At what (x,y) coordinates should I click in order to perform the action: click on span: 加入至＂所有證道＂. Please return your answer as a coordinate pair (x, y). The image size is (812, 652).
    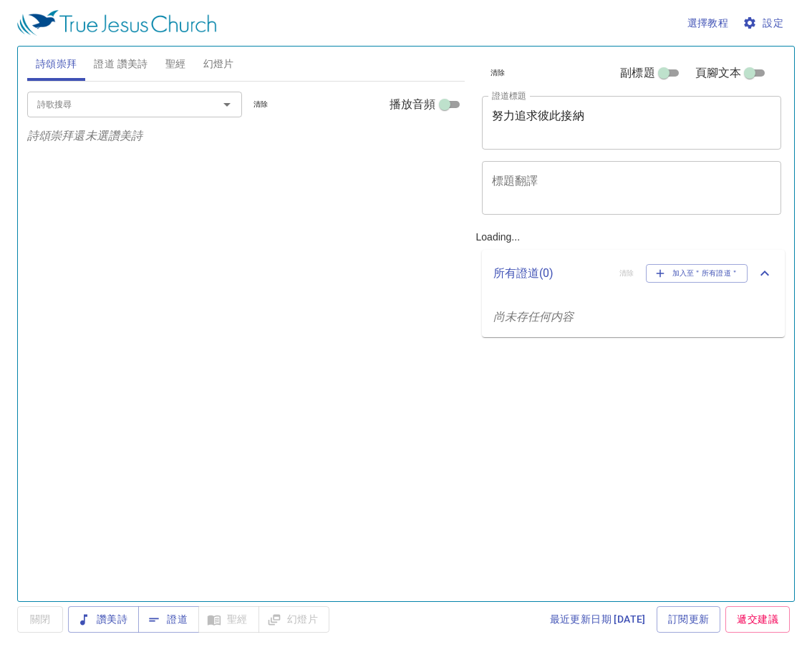
    Looking at the image, I should click on (697, 274).